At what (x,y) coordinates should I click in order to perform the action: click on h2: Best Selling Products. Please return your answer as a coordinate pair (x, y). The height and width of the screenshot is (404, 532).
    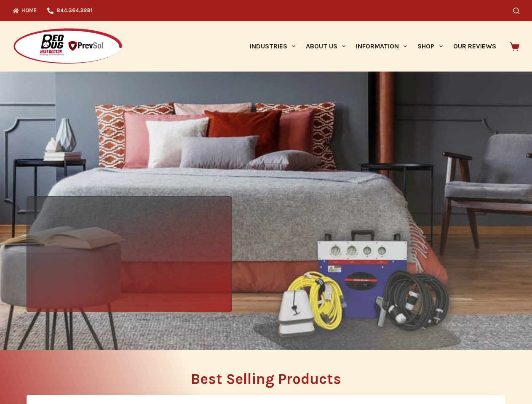
    Looking at the image, I should click on (266, 379).